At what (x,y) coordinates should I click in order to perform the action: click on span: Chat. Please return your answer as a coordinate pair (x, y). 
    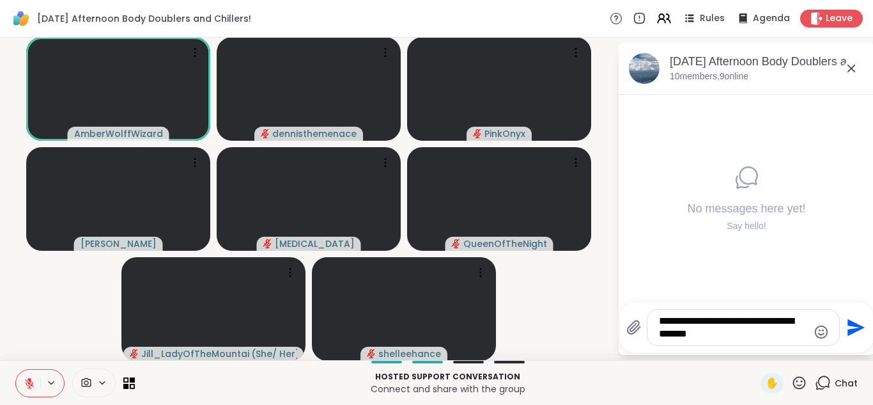
    Looking at the image, I should click on (847, 383).